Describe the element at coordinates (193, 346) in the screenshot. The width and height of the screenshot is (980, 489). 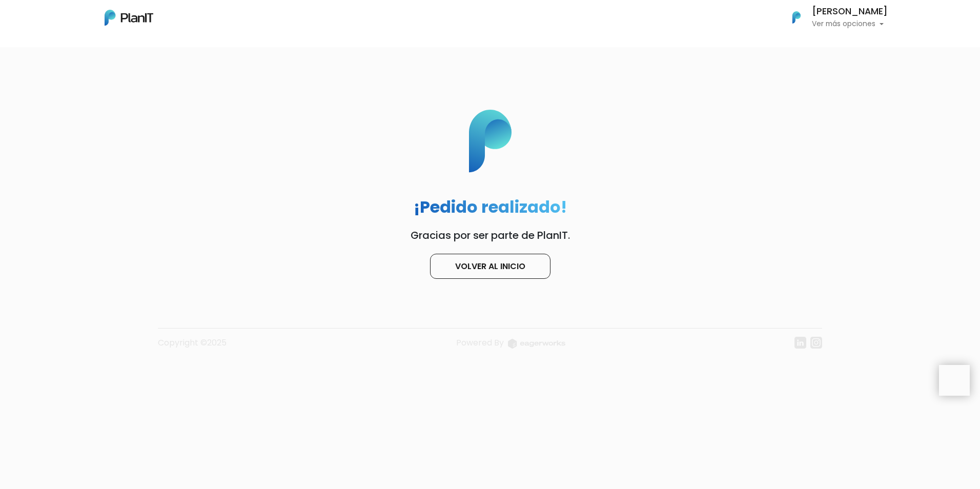
I see `p: Copyright ©2025` at that location.